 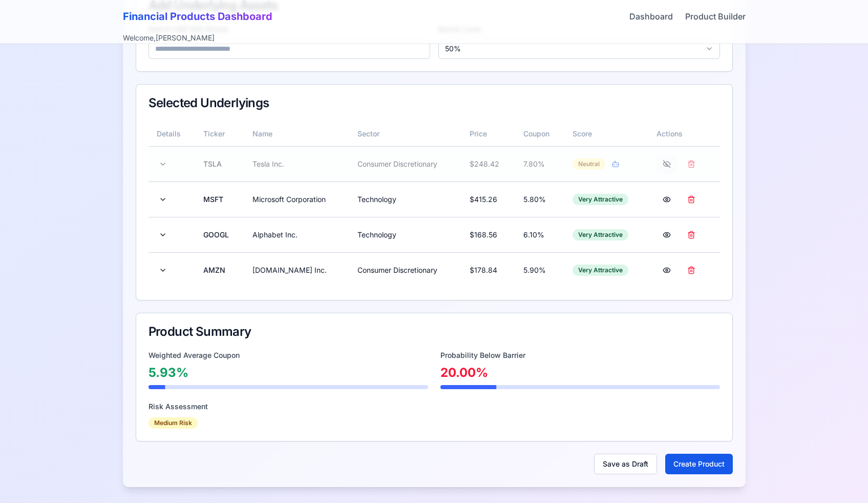 I want to click on td: GOOGL, so click(x=219, y=234).